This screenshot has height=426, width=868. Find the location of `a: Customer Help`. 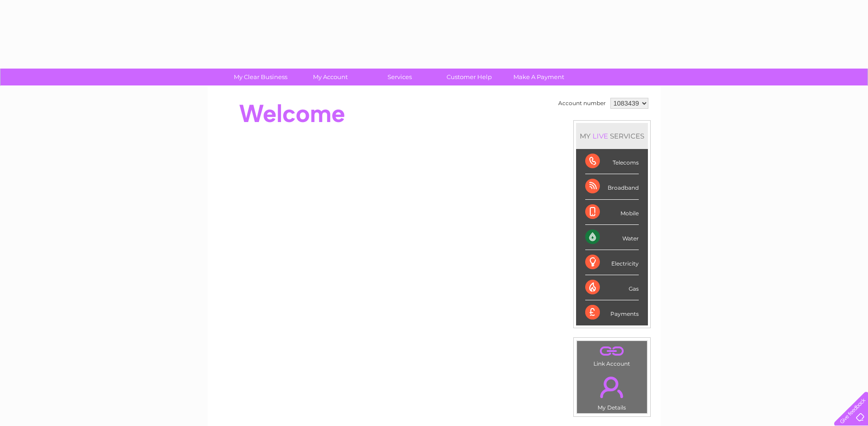

a: Customer Help is located at coordinates (469, 77).